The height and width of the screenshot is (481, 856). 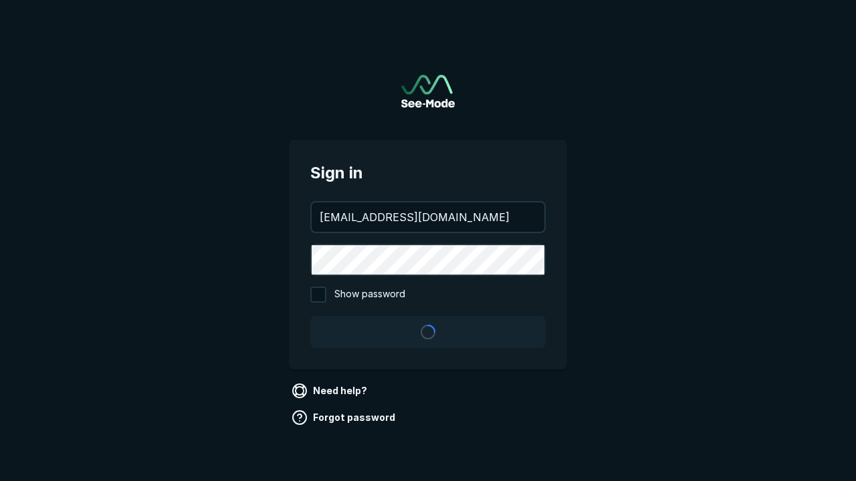 I want to click on a: Go to sign in, so click(x=428, y=91).